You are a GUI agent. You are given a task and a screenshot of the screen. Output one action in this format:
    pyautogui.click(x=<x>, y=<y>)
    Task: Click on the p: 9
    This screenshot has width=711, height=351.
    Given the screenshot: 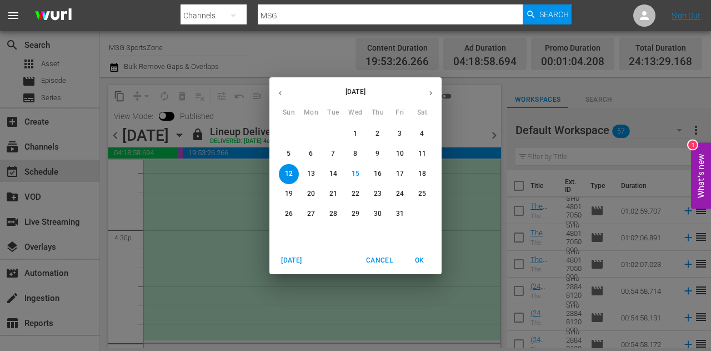 What is the action you would take?
    pyautogui.click(x=377, y=153)
    